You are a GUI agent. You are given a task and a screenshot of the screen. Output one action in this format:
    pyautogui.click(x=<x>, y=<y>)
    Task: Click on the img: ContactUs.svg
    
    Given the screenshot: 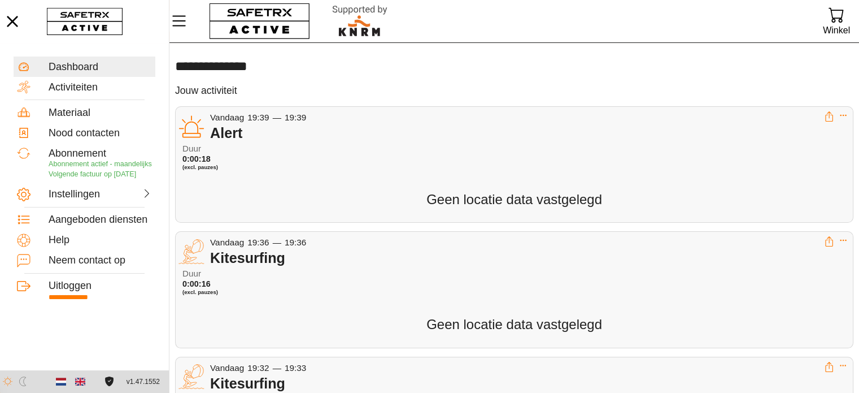 What is the action you would take?
    pyautogui.click(x=24, y=260)
    